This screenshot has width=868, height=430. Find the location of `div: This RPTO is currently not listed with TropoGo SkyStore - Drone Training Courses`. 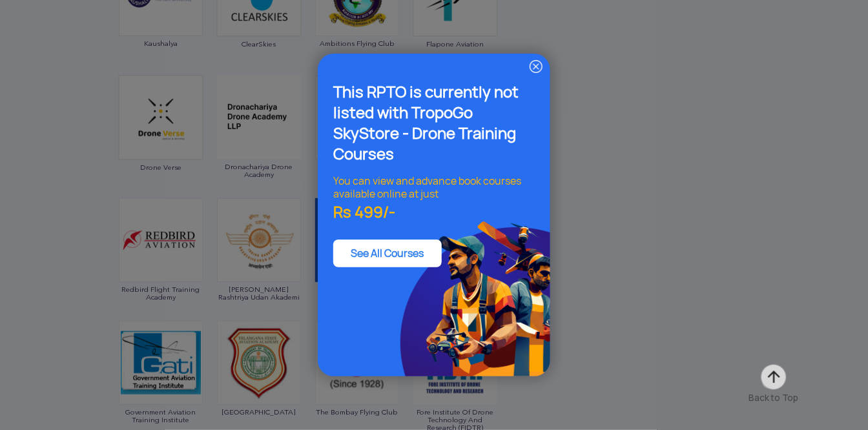

div: This RPTO is currently not listed with TropoGo SkyStore - Drone Training Courses is located at coordinates (434, 123).